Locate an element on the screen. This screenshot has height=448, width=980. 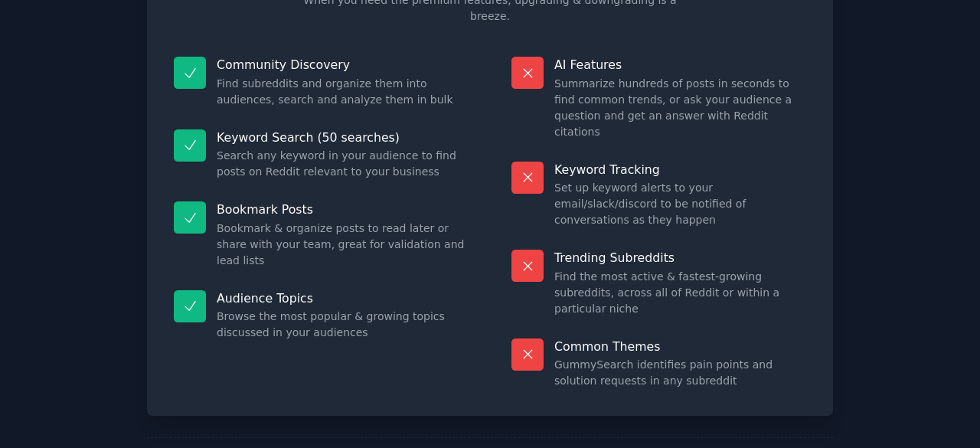
p: AI Features is located at coordinates (680, 64).